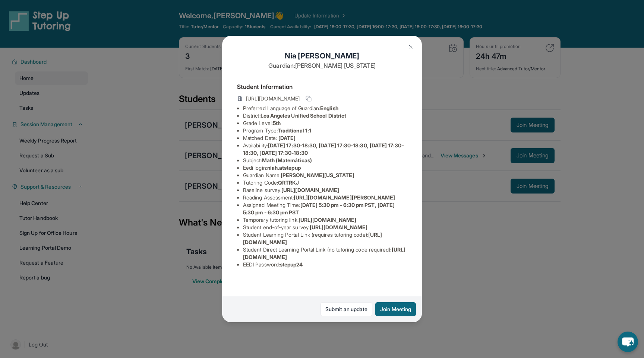  What do you see at coordinates (304, 116) in the screenshot?
I see `span: Los Angeles Unified School District` at bounding box center [304, 116].